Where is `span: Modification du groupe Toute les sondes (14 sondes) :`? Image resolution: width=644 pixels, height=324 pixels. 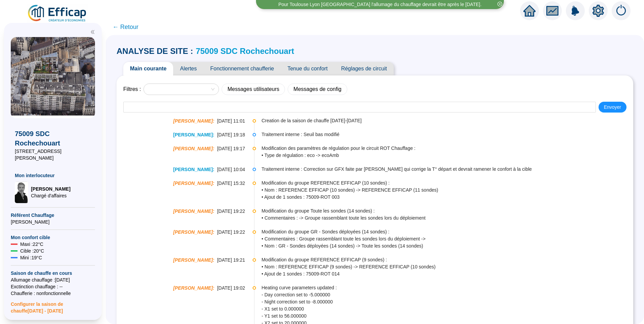 span: Modification du groupe Toute les sondes (14 sondes) : is located at coordinates (447, 211).